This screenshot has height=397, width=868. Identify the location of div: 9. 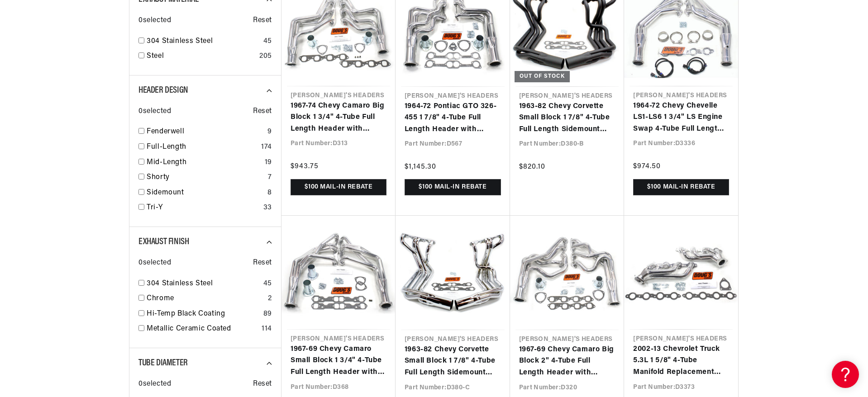
(269, 132).